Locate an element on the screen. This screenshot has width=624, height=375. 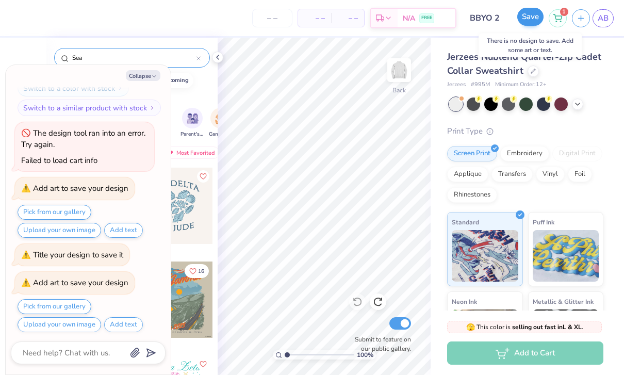
img: Switch to a color with stock is located at coordinates (120, 88).